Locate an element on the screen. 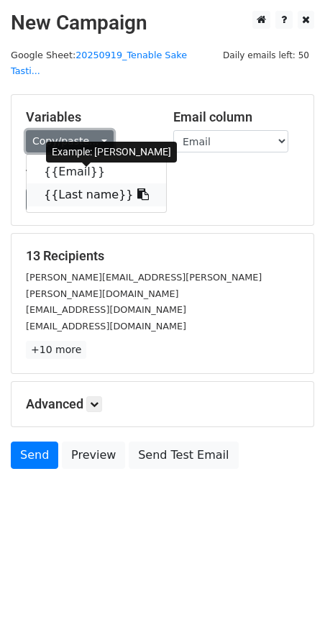  h5: Advanced is located at coordinates (162, 404).